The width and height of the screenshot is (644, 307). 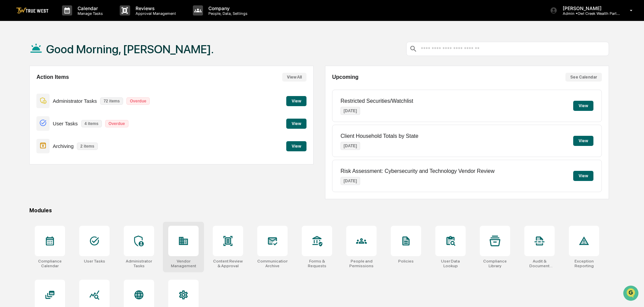 What do you see at coordinates (584, 77) in the screenshot?
I see `button: See Calendar` at bounding box center [584, 77].